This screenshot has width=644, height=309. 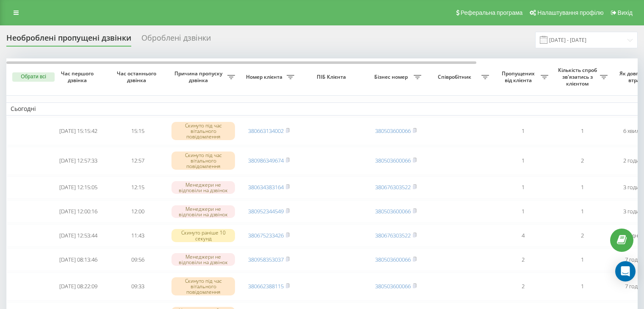 I want to click on a: 380663134002, so click(x=266, y=130).